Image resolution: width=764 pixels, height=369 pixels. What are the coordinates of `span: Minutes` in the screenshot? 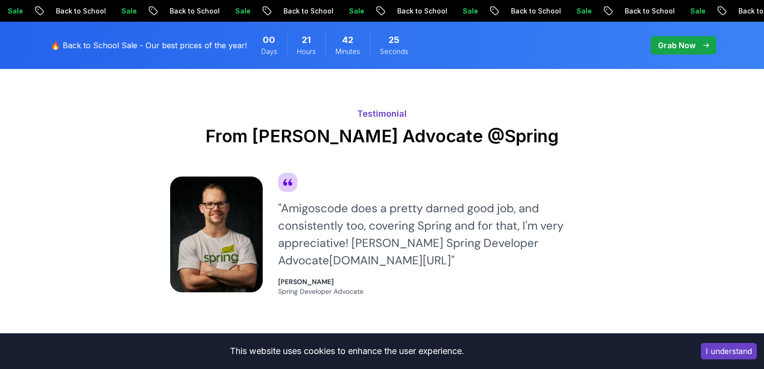 It's located at (348, 52).